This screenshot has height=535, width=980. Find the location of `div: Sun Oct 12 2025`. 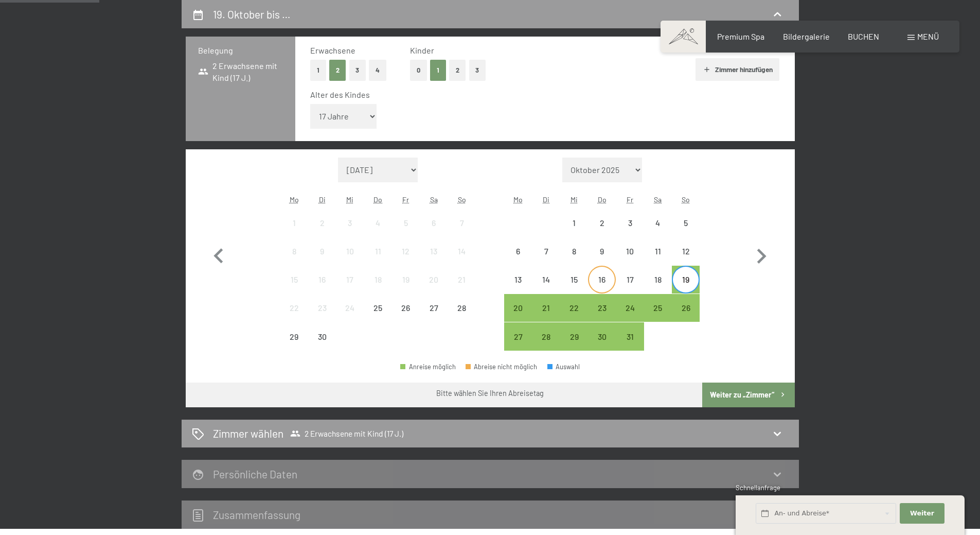

div: Sun Oct 12 2025 is located at coordinates (686, 251).